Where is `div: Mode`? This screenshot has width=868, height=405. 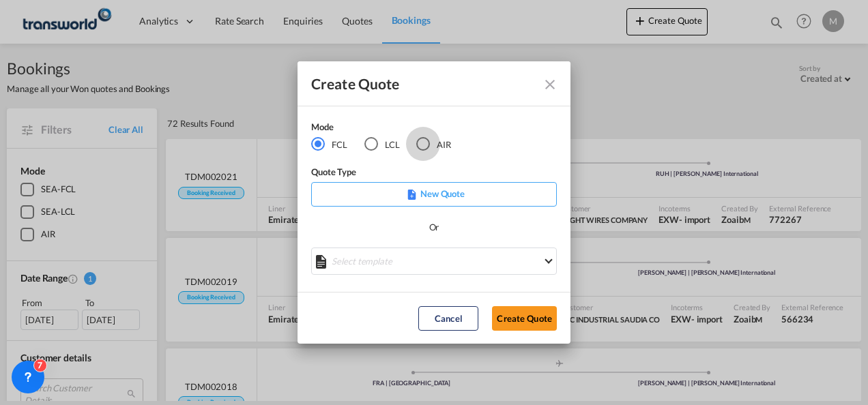 div: Mode is located at coordinates (390, 128).